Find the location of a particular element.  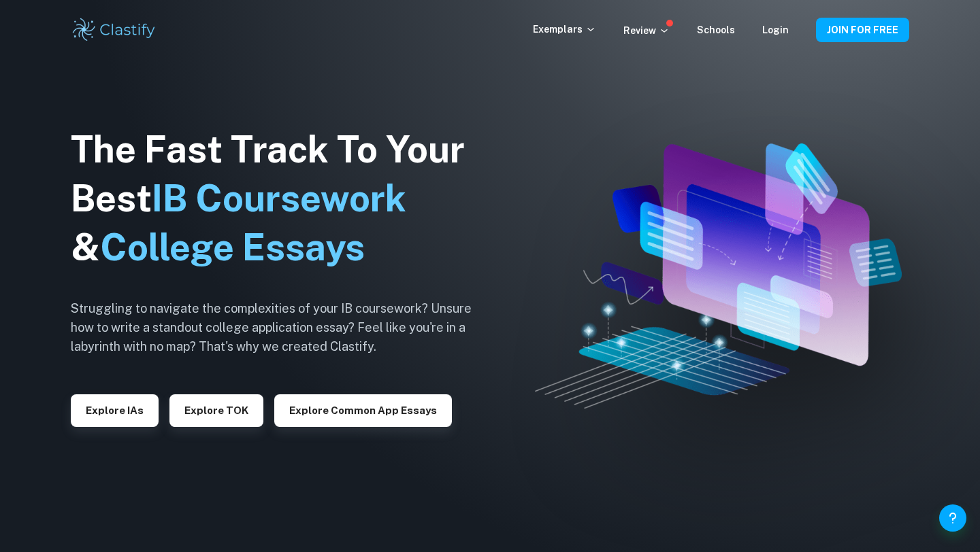

p: Exemplars is located at coordinates (564, 29).